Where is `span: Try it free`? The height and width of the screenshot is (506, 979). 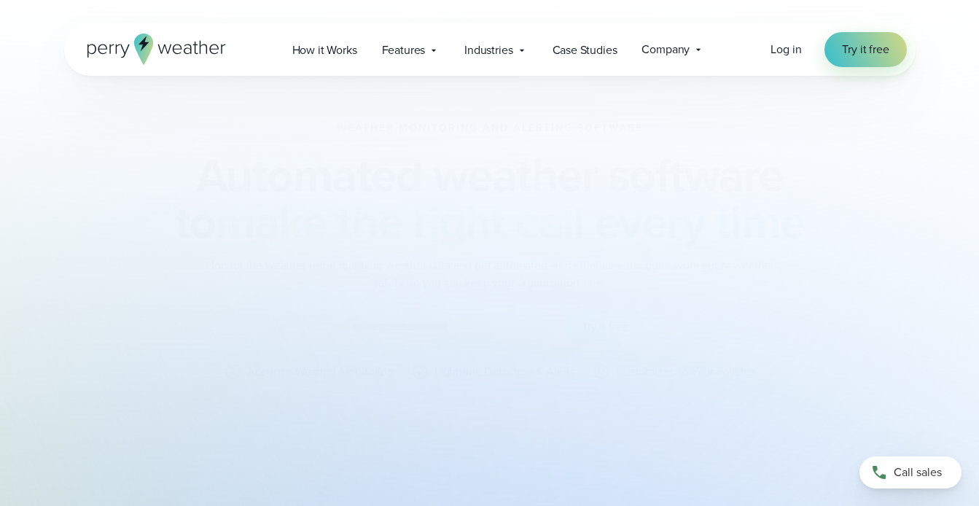
span: Try it free is located at coordinates (865, 50).